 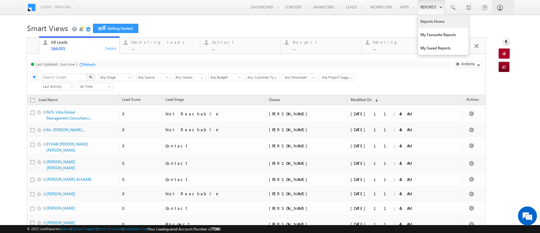 What do you see at coordinates (115, 28) in the screenshot?
I see `a: Getting Started` at bounding box center [115, 28].